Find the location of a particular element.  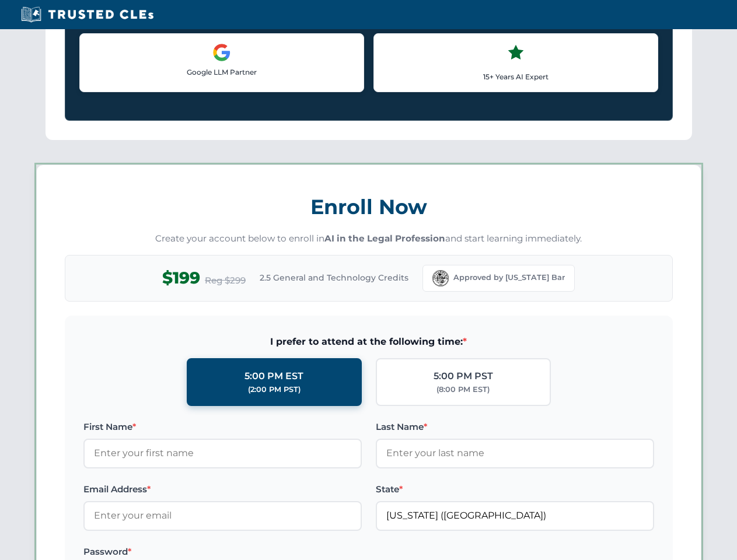

strong: AI in the Legal Profession is located at coordinates (384, 238).